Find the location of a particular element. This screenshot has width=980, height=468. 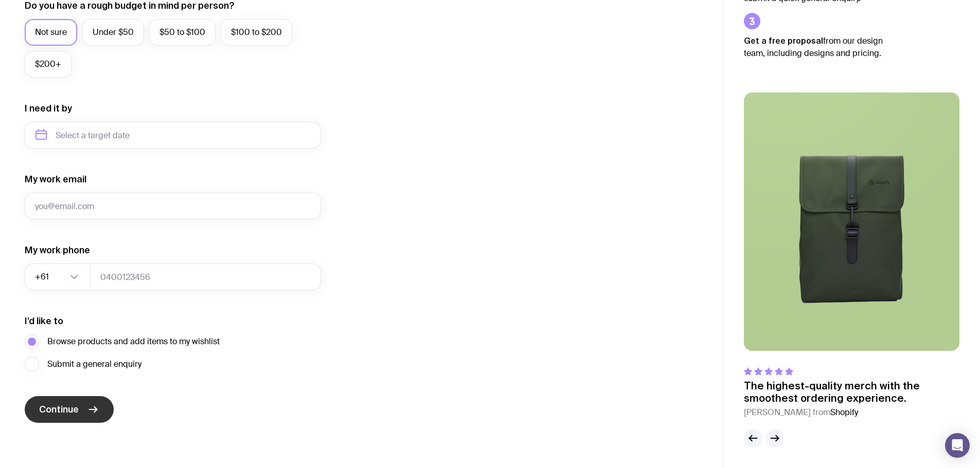

button: Continue is located at coordinates (69, 410).